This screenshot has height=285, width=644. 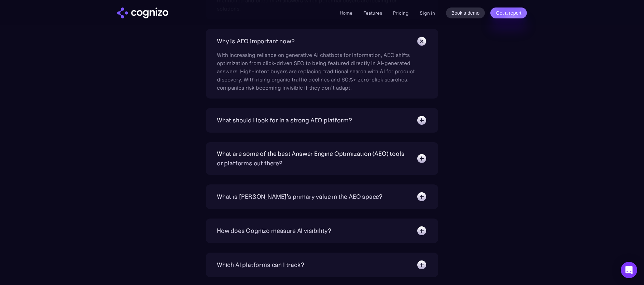 What do you see at coordinates (260, 265) in the screenshot?
I see `div: Which AI platforms can I track?` at bounding box center [260, 265].